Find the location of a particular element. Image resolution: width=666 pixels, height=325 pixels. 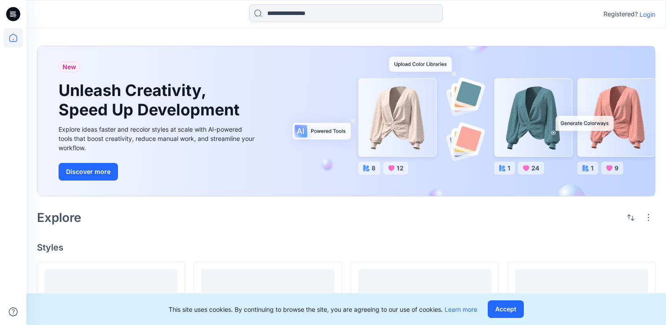

a: Discover more is located at coordinates (158, 172).